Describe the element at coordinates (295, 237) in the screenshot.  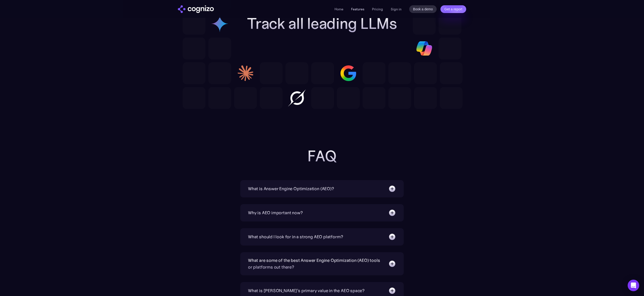
I see `div: What should I look for in a strong AEO platform?` at that location.